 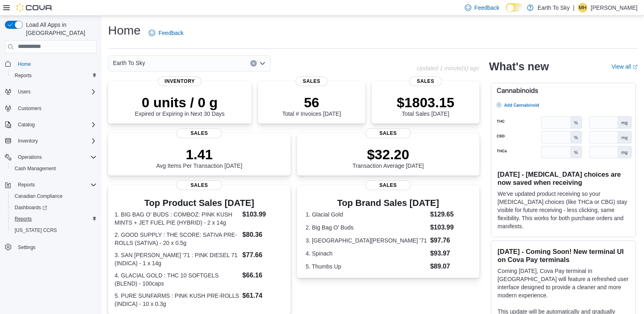 What do you see at coordinates (54, 169) in the screenshot?
I see `button: Cash Management` at bounding box center [54, 169].